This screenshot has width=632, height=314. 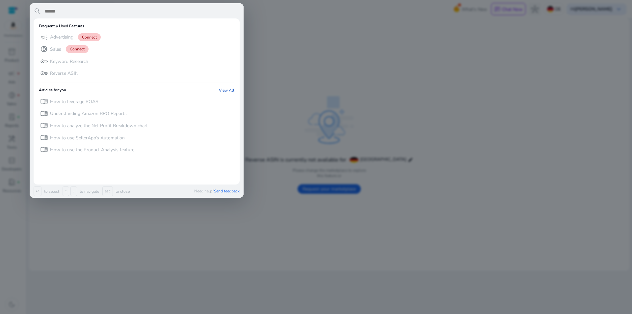 I want to click on span: key, so click(x=44, y=61).